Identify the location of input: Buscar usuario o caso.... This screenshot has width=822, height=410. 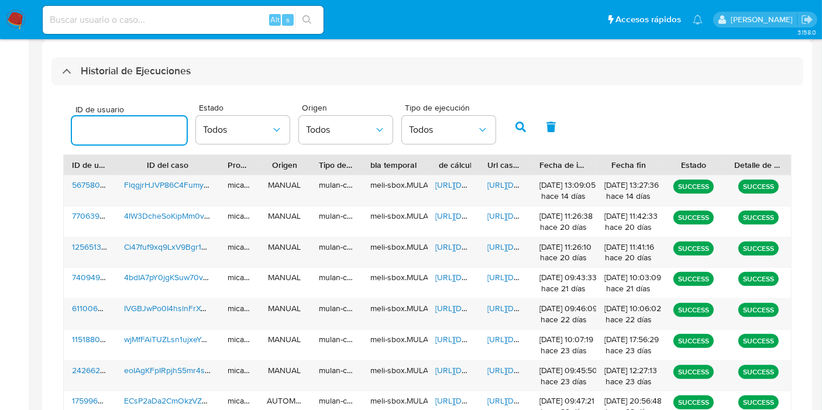
(183, 20).